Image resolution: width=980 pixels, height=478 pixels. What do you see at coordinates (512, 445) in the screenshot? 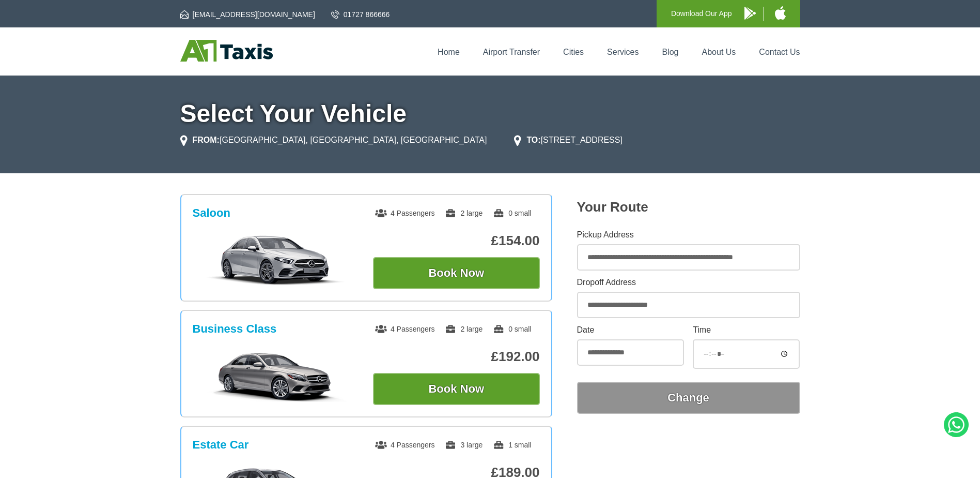
I see `span: 1 small` at bounding box center [512, 445].